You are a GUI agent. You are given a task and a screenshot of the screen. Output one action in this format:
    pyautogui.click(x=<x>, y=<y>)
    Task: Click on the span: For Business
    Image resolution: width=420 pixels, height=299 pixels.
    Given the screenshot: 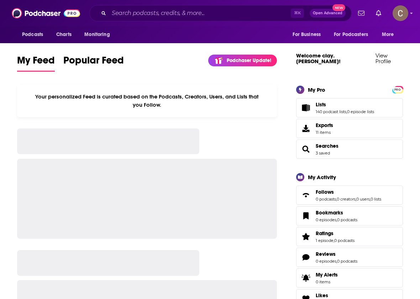 What is the action you would take?
    pyautogui.click(x=307, y=35)
    